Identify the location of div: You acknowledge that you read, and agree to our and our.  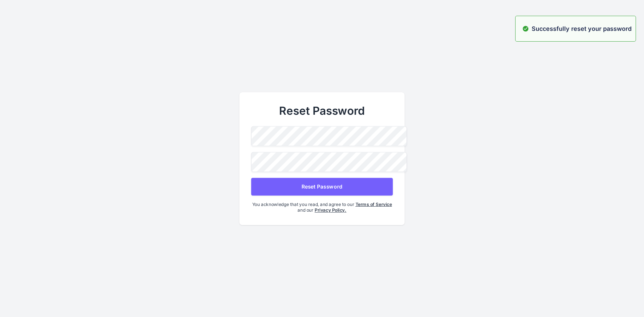
(322, 207).